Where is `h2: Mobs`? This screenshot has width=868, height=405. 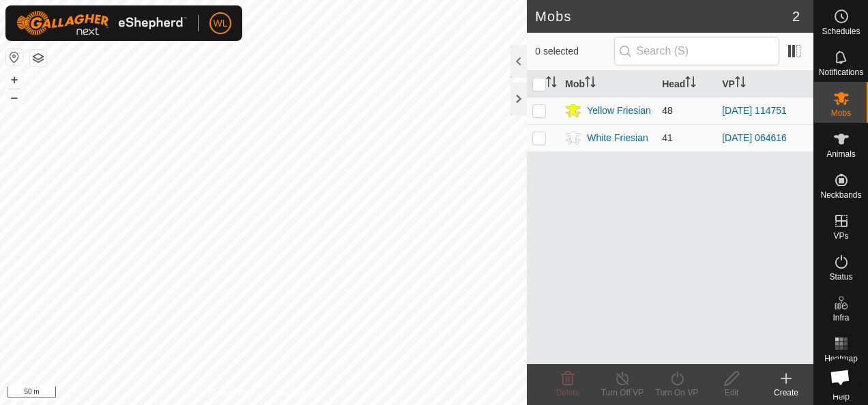 h2: Mobs is located at coordinates (663, 16).